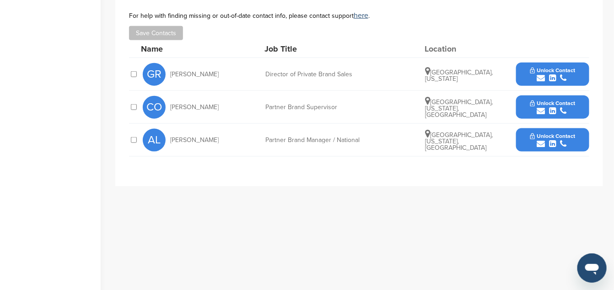 This screenshot has height=290, width=614. Describe the element at coordinates (334, 75) in the screenshot. I see `div: Director of Private Brand Sales` at that location.